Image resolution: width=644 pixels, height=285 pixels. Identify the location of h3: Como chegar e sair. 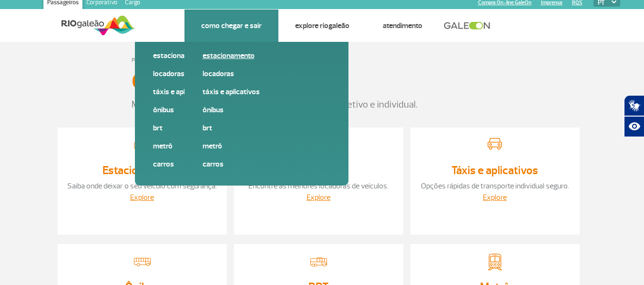
(212, 82).